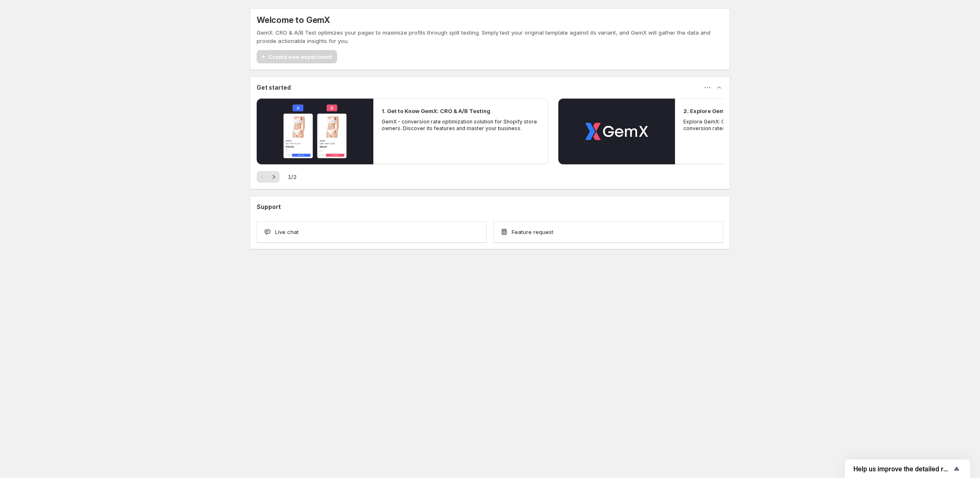  Describe the element at coordinates (490, 37) in the screenshot. I see `p: GemX: CRO & A/B Test optimizes your pages to maximize profits through split testing. Simply test ...` at that location.